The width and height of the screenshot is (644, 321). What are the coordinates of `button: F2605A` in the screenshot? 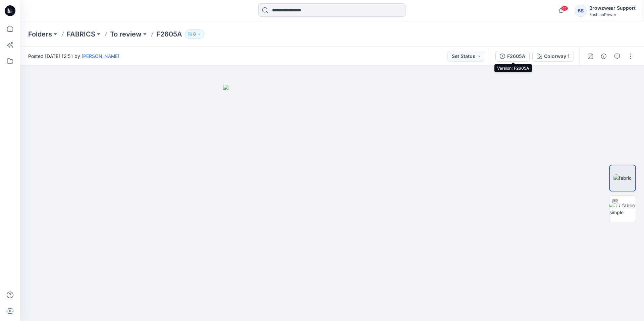 It's located at (512, 56).